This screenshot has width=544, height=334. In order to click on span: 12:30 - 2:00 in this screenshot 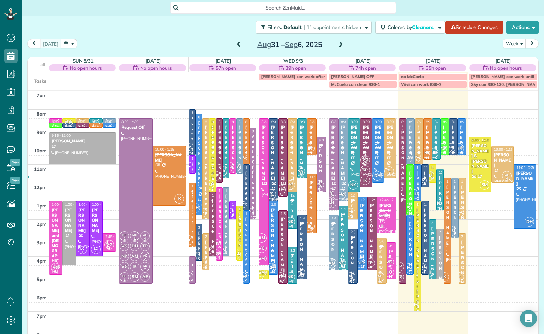, I will do `click(360, 195)`.